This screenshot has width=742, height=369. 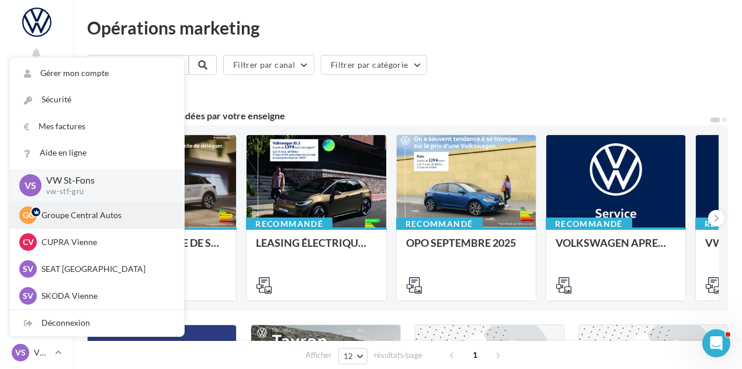 I want to click on p: Groupe Central Autos, so click(x=106, y=215).